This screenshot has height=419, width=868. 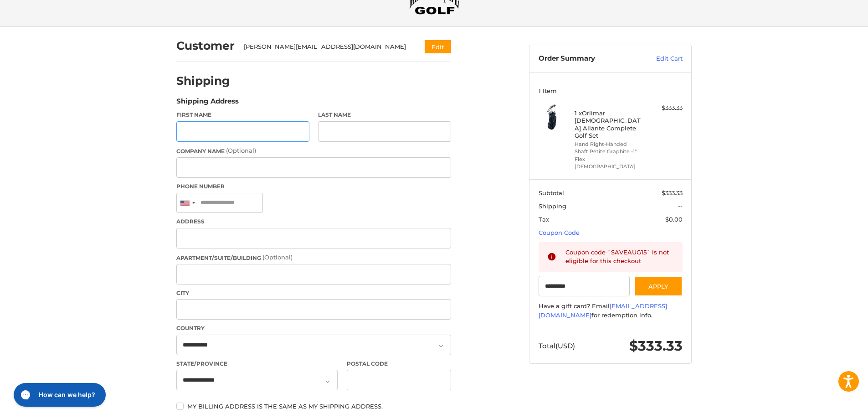 What do you see at coordinates (559, 232) in the screenshot?
I see `a: Coupon Code` at bounding box center [559, 232].